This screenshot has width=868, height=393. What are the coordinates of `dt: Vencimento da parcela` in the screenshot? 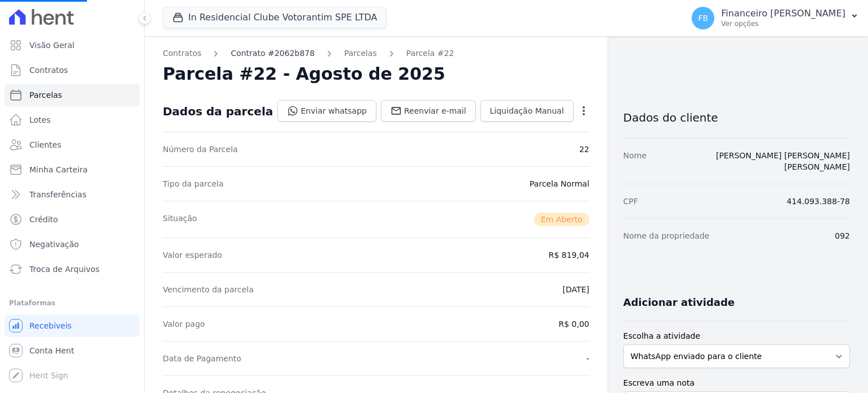 It's located at (208, 290).